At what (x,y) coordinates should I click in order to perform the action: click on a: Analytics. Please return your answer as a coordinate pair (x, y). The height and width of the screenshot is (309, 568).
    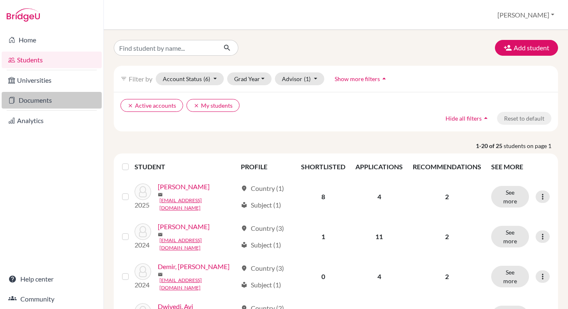
    Looking at the image, I should click on (52, 120).